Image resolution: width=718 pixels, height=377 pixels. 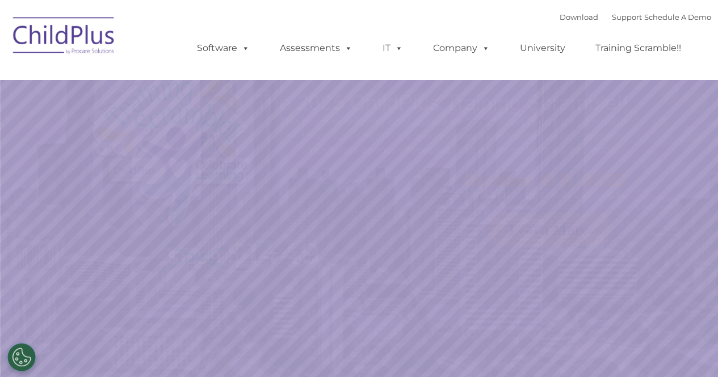 I want to click on a: Software, so click(x=223, y=48).